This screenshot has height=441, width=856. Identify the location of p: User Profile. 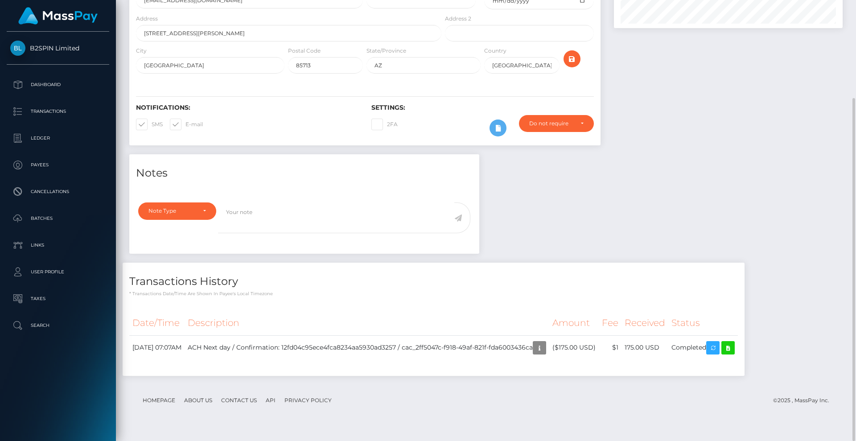
(58, 272).